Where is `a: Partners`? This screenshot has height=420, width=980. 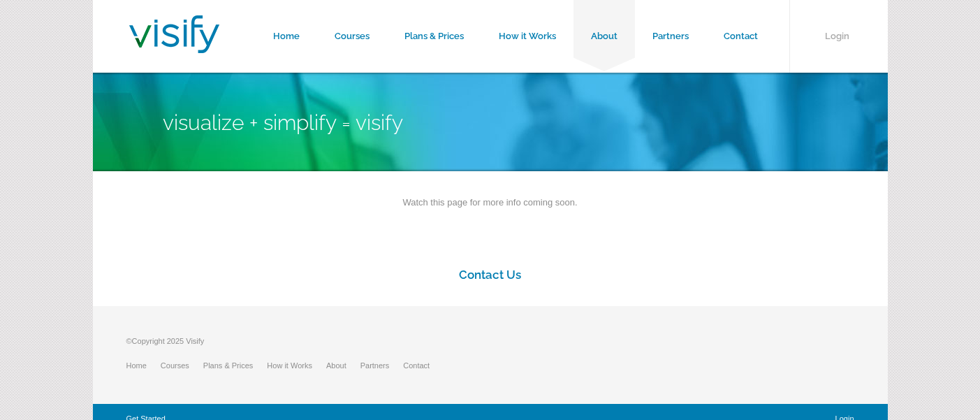 a: Partners is located at coordinates (382, 365).